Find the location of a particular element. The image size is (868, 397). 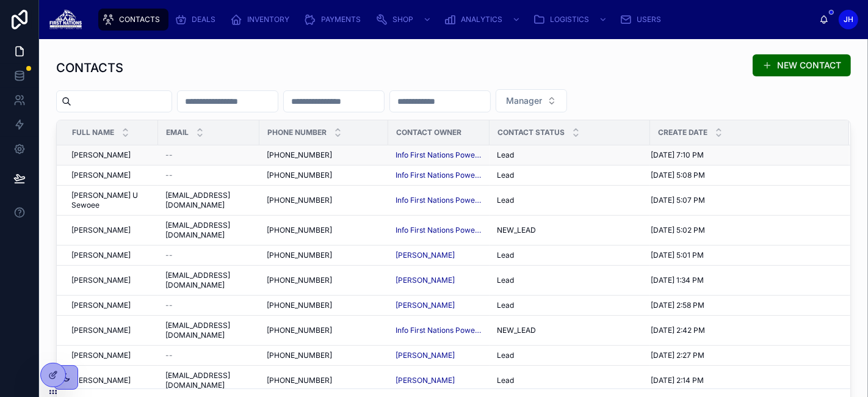

img: App logo is located at coordinates (65, 20).